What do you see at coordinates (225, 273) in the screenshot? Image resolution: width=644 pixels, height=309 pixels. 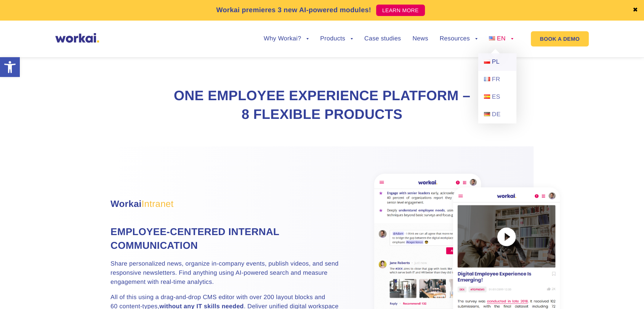 I see `p: Share personalized news, organize in-company events, publish videos, and send responsive newslett...` at bounding box center [225, 273].